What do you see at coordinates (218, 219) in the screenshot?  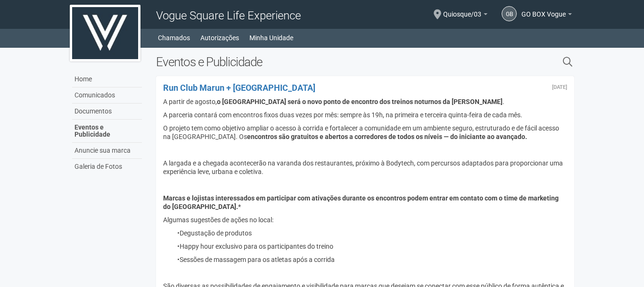 I see `span: Algumas sugestões de ações no local:` at bounding box center [218, 219].